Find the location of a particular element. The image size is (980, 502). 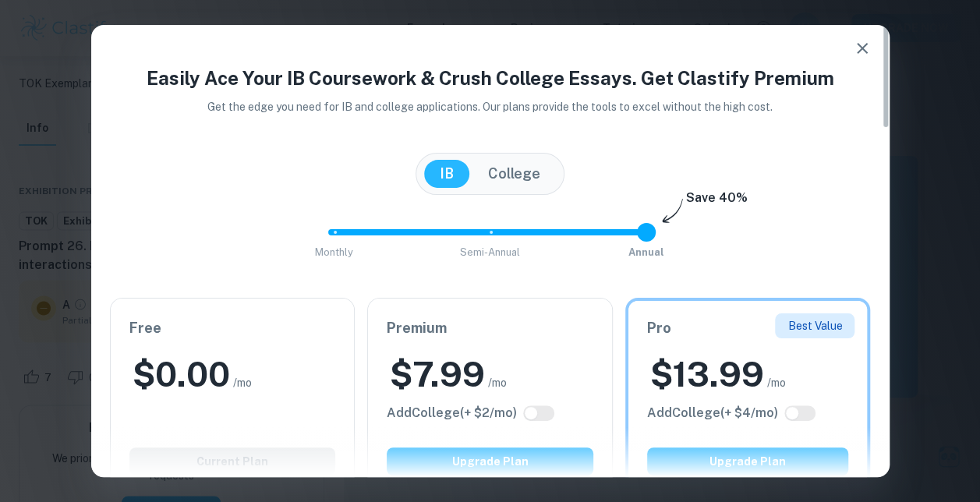

span: Semi-Annual is located at coordinates (490, 252).